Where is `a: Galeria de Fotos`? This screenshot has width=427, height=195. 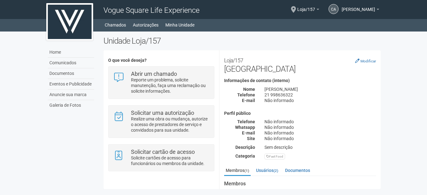 a: Galeria de Fotos is located at coordinates (71, 105).